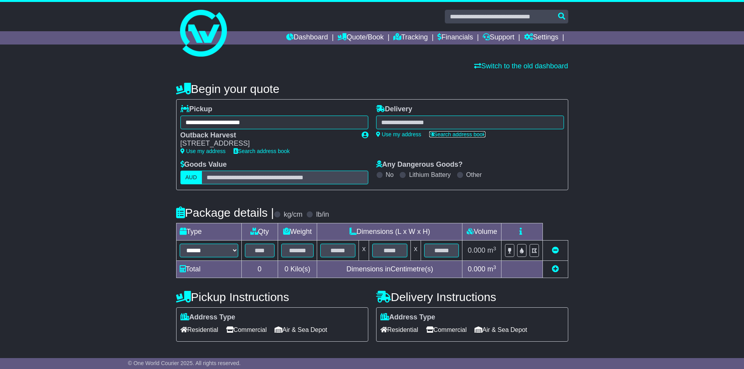 The image size is (744, 369). Describe the element at coordinates (225, 212) in the screenshot. I see `h4: Package details |` at that location.